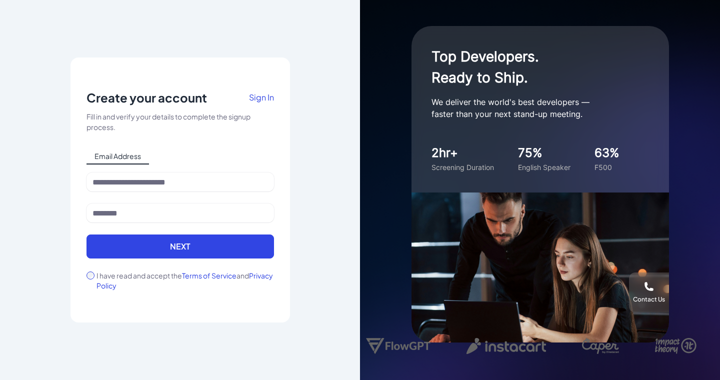 This screenshot has width=720, height=380. I want to click on button: Contact Us, so click(649, 292).